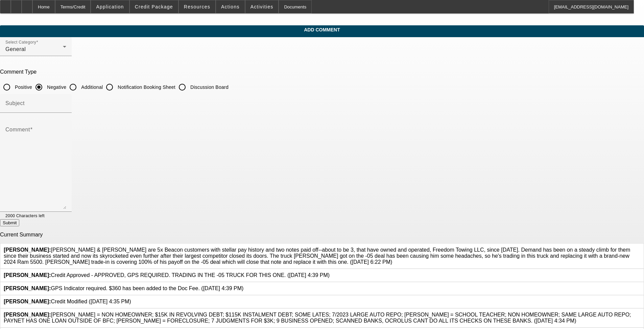 This screenshot has height=329, width=644. I want to click on label: Notification Booking Sheet, so click(145, 87).